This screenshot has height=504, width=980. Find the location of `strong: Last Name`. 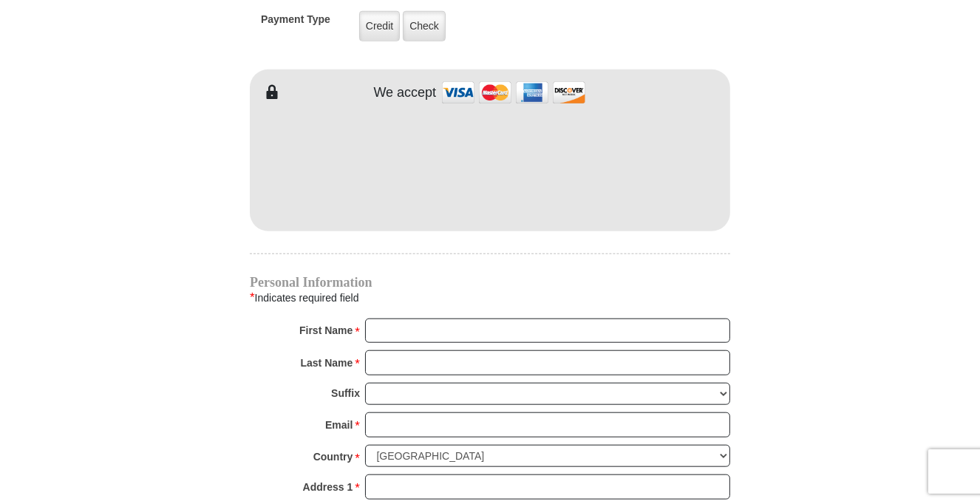

strong: Last Name is located at coordinates (327, 363).